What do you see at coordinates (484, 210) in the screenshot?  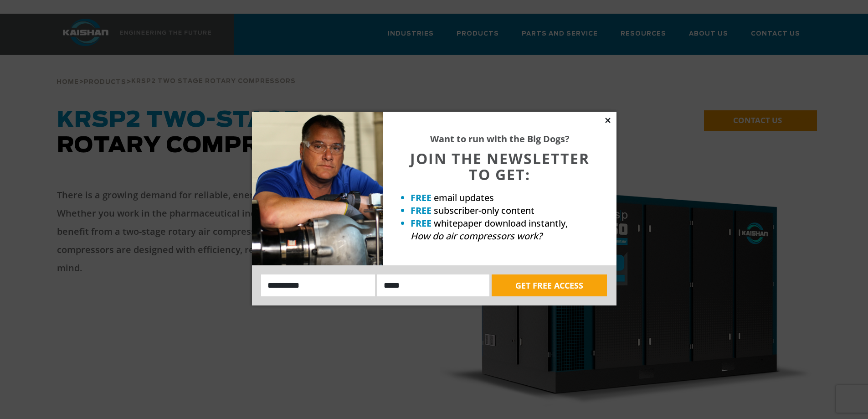 I see `span: subscriber-only content` at bounding box center [484, 210].